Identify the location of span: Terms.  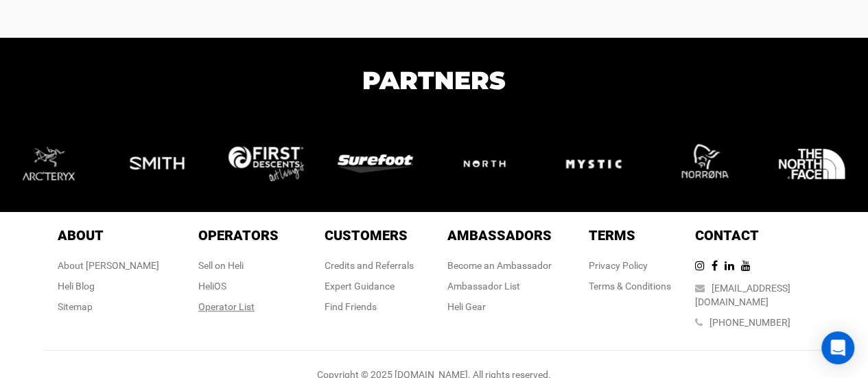
(612, 235).